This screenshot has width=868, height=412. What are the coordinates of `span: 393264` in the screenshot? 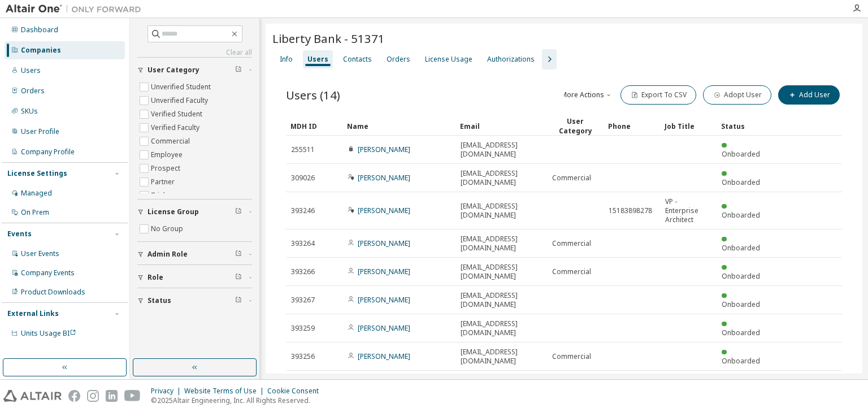 It's located at (303, 244).